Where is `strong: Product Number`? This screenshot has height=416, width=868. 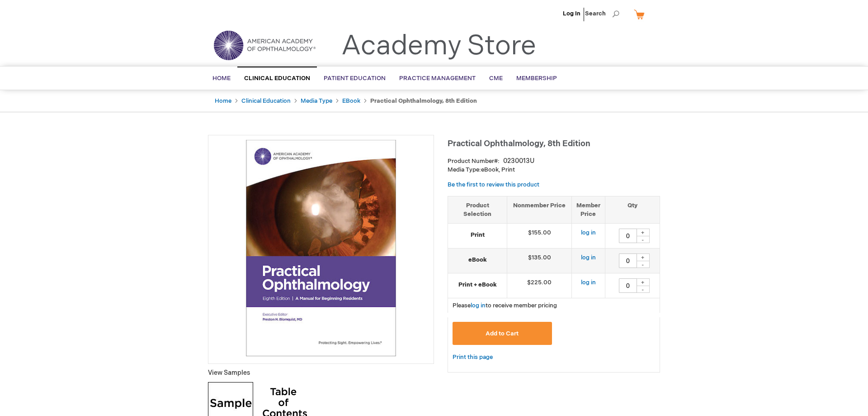
strong: Product Number is located at coordinates (473, 161).